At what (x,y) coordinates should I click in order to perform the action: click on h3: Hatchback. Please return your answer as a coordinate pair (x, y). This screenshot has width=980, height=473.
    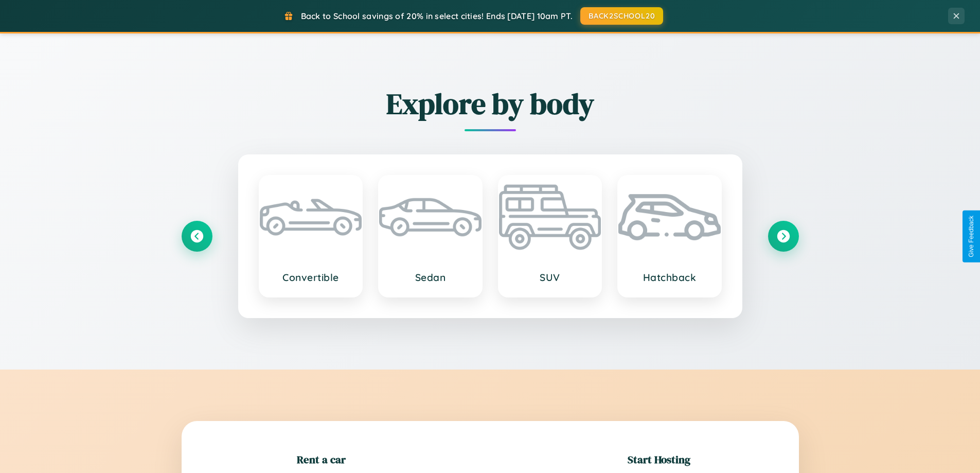
    Looking at the image, I should click on (670, 277).